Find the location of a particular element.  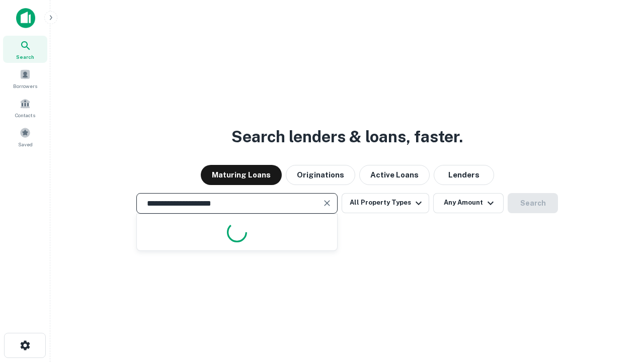

div: Contacts is located at coordinates (25, 108).